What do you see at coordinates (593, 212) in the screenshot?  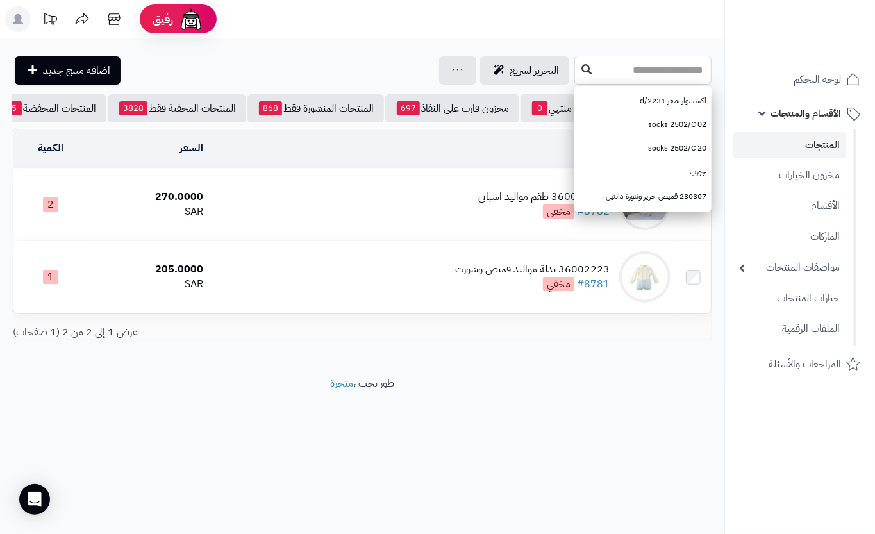 I see `a: #8782` at bounding box center [593, 212].